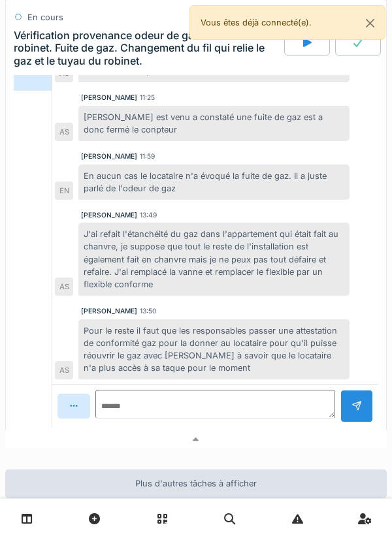 This screenshot has width=392, height=538. I want to click on div: Vous êtes déjà connecté(e)., so click(287, 22).